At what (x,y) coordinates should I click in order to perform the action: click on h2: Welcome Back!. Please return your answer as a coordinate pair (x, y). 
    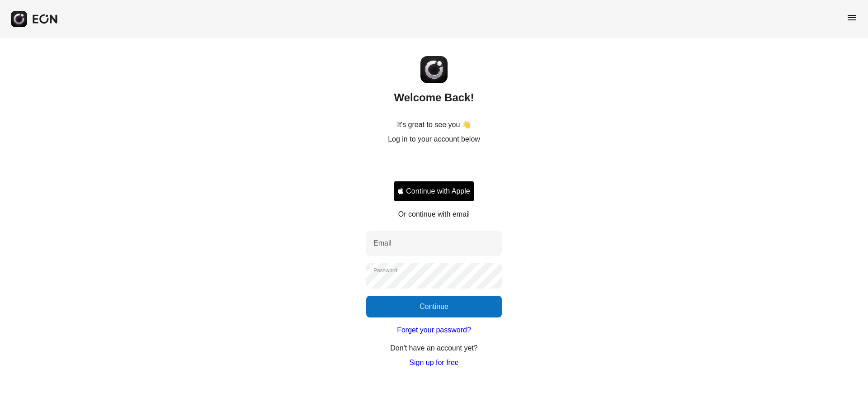
    Looking at the image, I should click on (434, 98).